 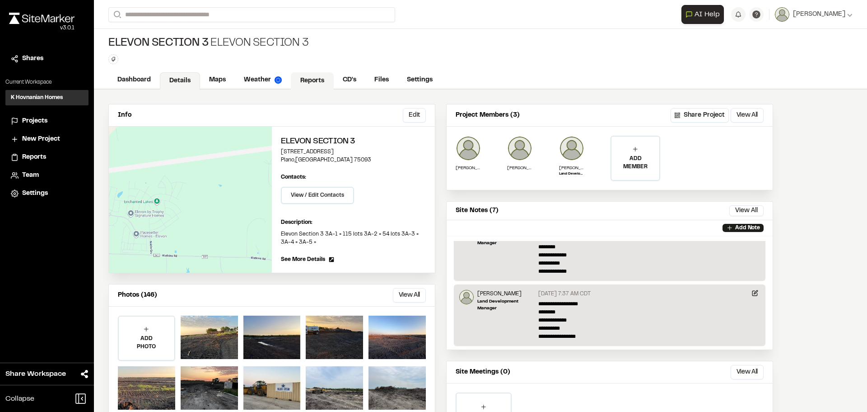 I want to click on span: AI Help, so click(x=707, y=14).